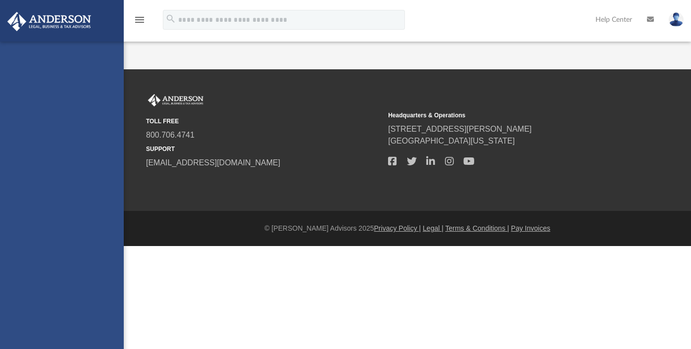 The width and height of the screenshot is (691, 349). What do you see at coordinates (433, 228) in the screenshot?
I see `a: Legal |` at bounding box center [433, 228].